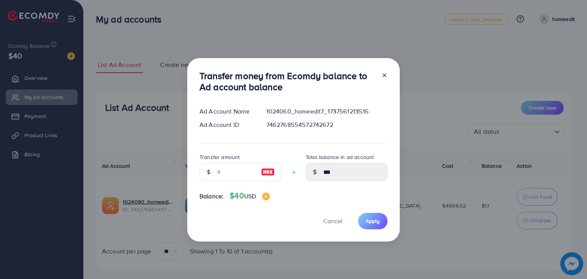 This screenshot has width=587, height=279. Describe the element at coordinates (211, 196) in the screenshot. I see `span: Balance:` at that location.